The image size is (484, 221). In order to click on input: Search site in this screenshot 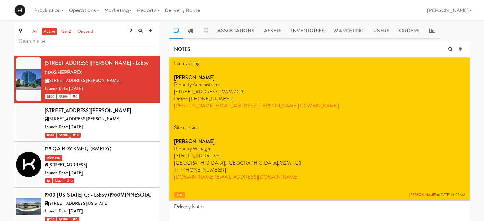, I will do `click(87, 41)`.